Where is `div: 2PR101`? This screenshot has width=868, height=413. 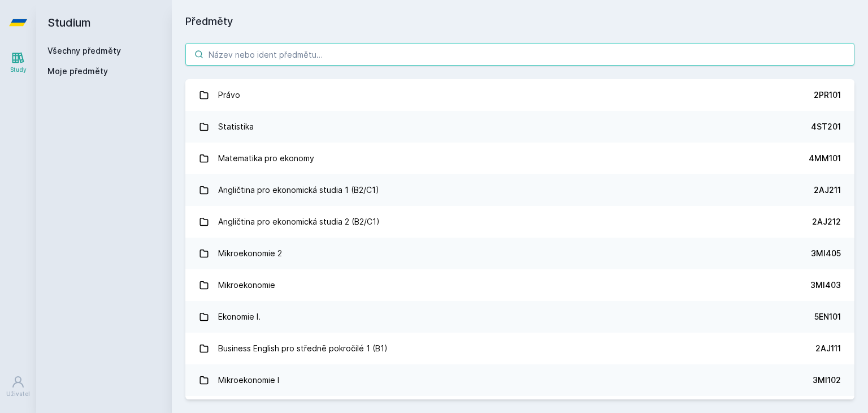
div: 2PR101 is located at coordinates (828, 95).